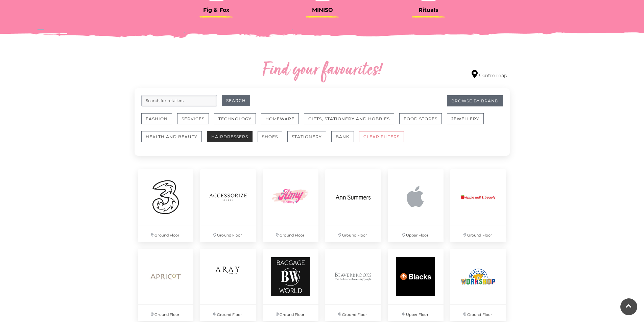  I want to click on button: Search, so click(236, 100).